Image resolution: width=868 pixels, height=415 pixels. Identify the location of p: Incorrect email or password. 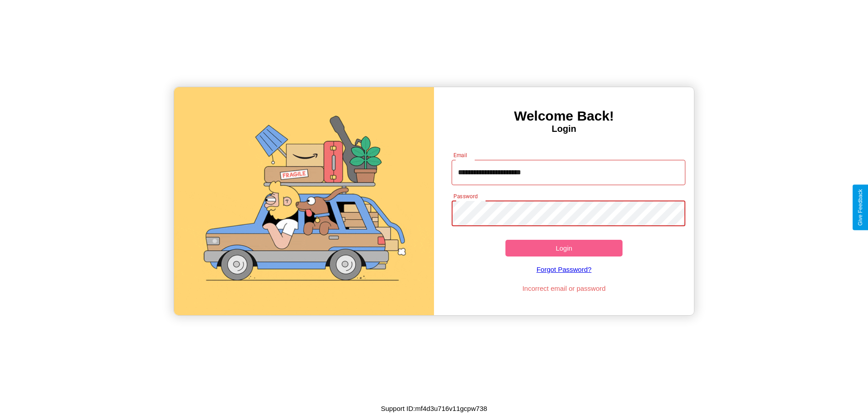
(564, 289).